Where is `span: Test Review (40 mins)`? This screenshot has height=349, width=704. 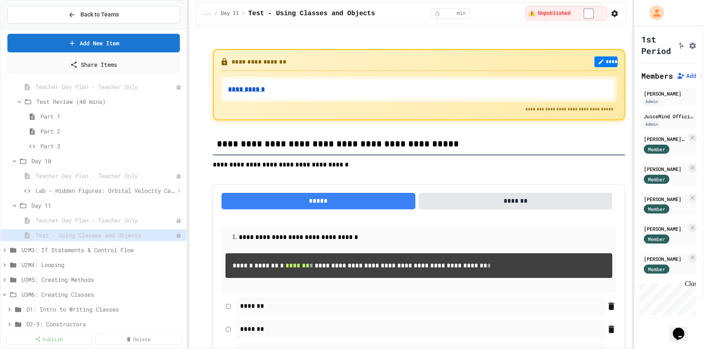 span: Test Review (40 mins) is located at coordinates (110, 101).